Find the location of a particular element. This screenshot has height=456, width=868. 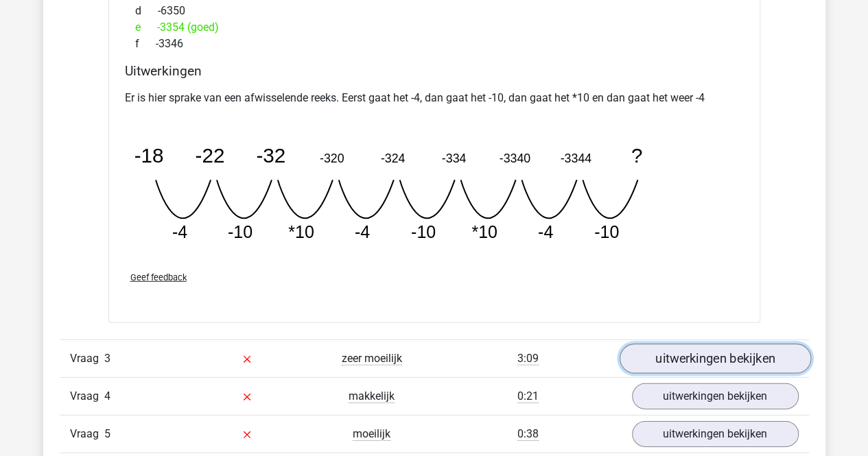

span: f is located at coordinates (146, 44).